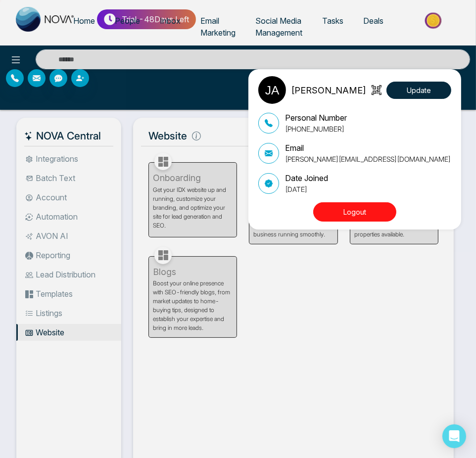 The width and height of the screenshot is (476, 458). I want to click on p: Email, so click(368, 148).